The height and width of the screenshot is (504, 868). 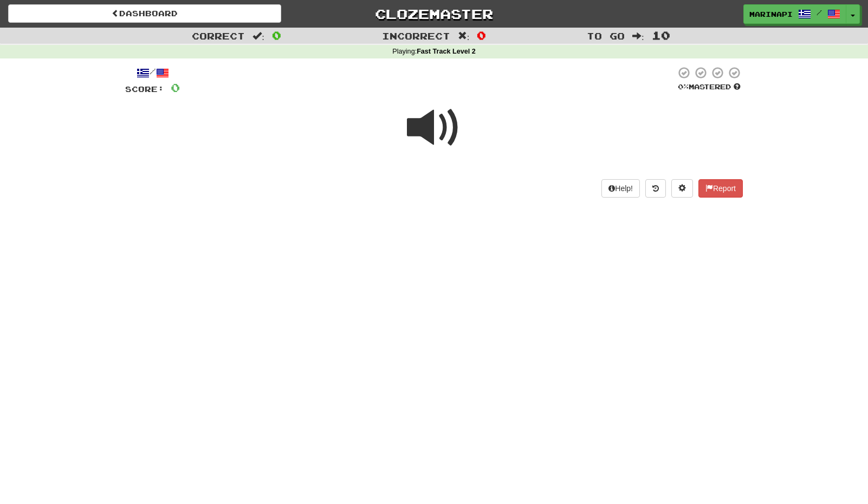 I want to click on strong: Fast Track Level 2, so click(x=446, y=51).